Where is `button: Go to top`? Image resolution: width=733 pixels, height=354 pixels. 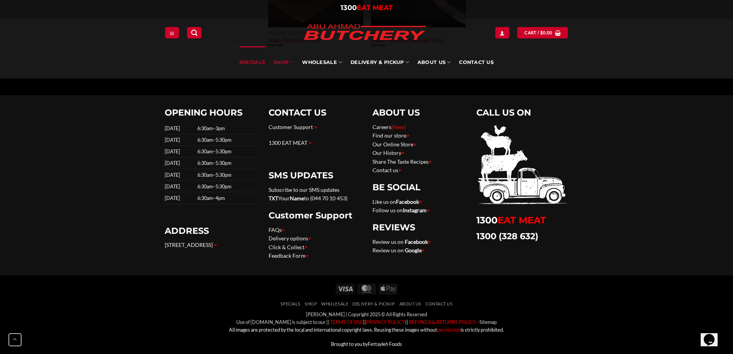
button: Go to top is located at coordinates (15, 340).